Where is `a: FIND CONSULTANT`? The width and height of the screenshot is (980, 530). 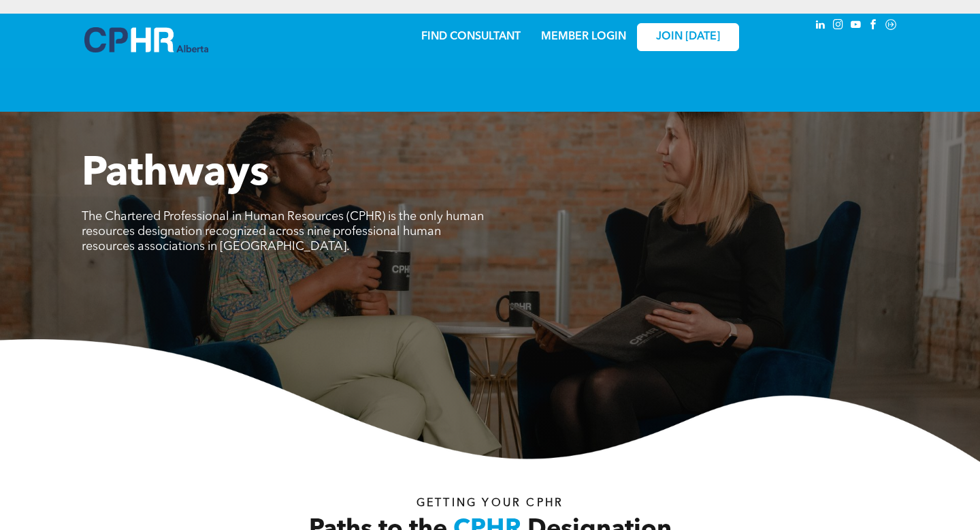 a: FIND CONSULTANT is located at coordinates (471, 36).